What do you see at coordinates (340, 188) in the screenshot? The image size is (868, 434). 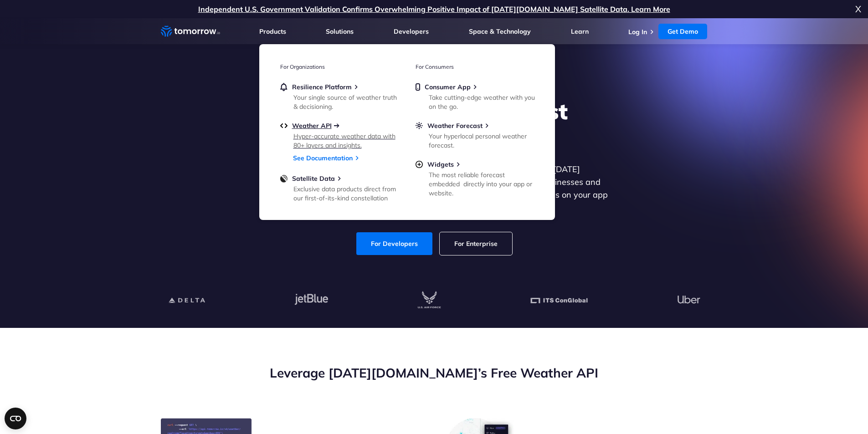 I see `a: Satellite DataExclusive data products direct from our first-of-its-kind constellation` at bounding box center [340, 188].